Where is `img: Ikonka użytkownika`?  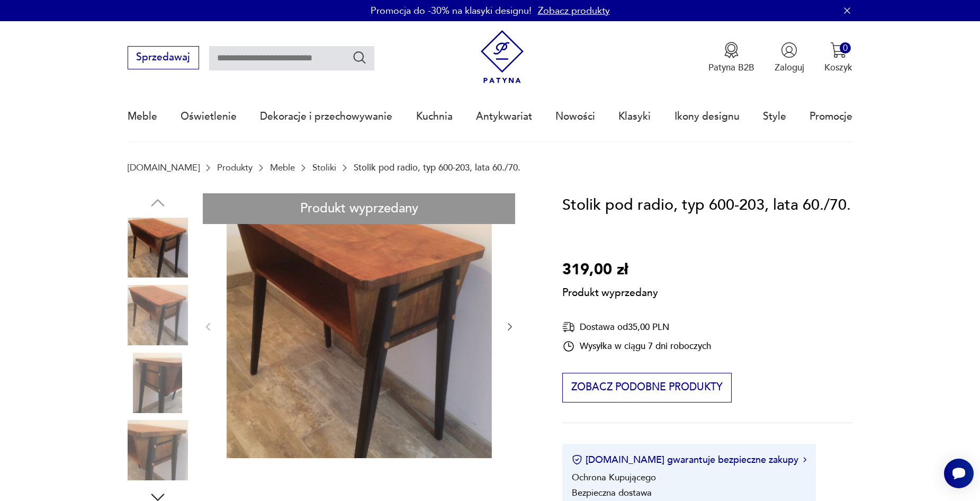 img: Ikonka użytkownika is located at coordinates (789, 50).